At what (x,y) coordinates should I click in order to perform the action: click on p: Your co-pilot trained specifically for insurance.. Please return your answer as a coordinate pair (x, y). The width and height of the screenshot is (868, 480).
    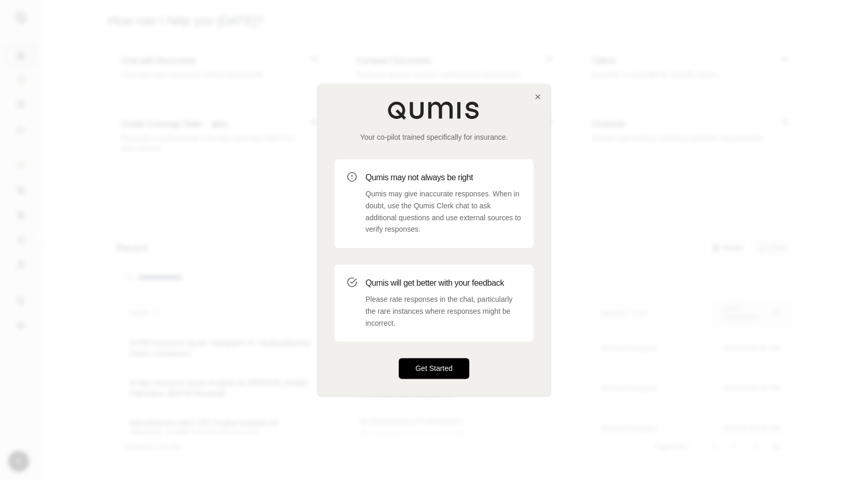
    Looking at the image, I should click on (434, 137).